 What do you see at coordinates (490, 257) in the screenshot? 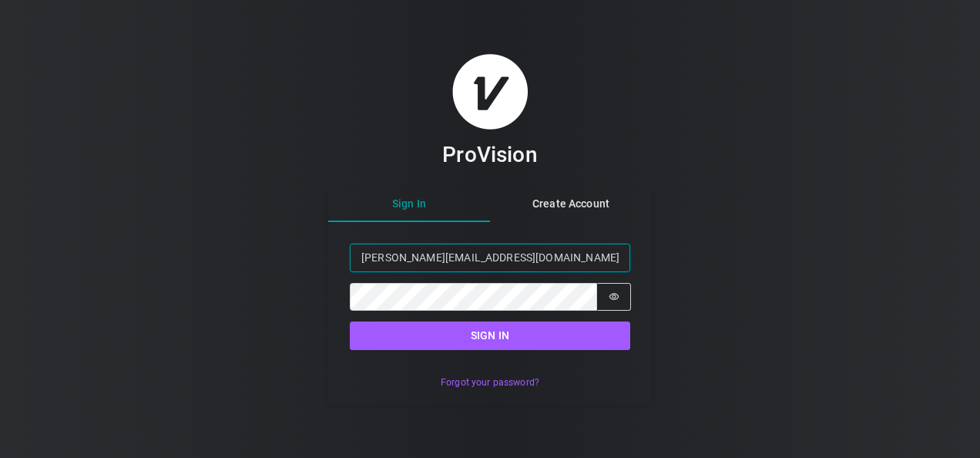
I see `input: Email` at bounding box center [490, 257].